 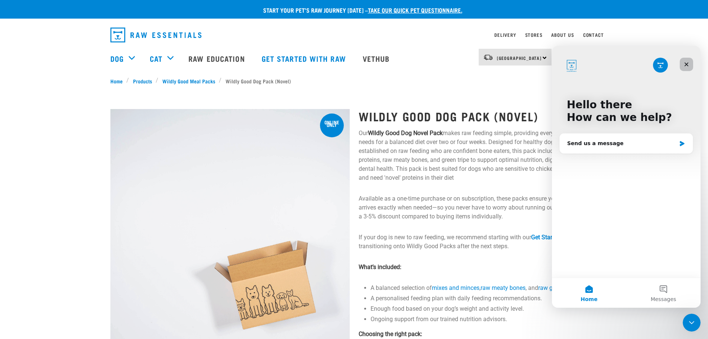 I want to click on a: Get Started Pack, so click(x=553, y=237).